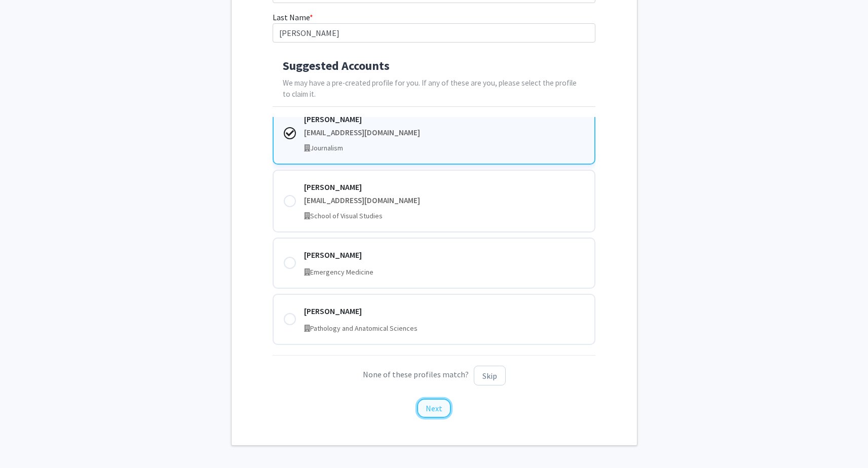  Describe the element at coordinates (434, 375) in the screenshot. I see `p: None of these profiles match?` at that location.